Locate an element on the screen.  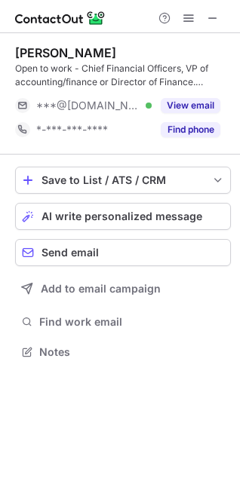
button: AI write personalized message is located at coordinates (123, 216).